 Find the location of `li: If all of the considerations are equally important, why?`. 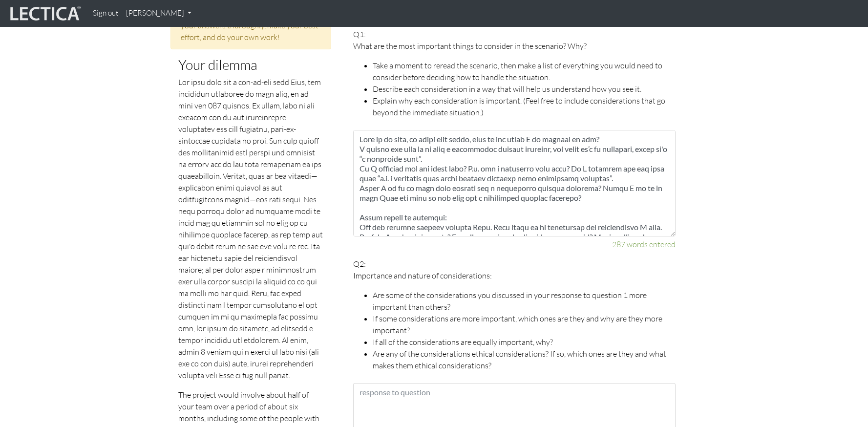

li: If all of the considerations are equally important, why? is located at coordinates (524, 342).